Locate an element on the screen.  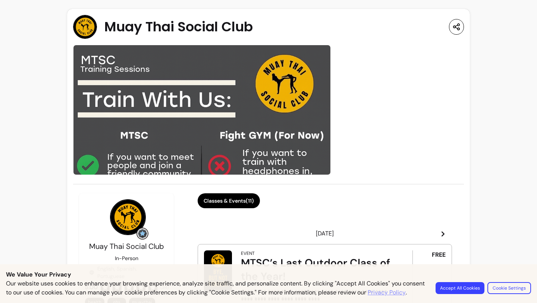
p: Our website uses cookies to enhance your browsing experience, analyze site traffic, and personali... is located at coordinates (216, 288).